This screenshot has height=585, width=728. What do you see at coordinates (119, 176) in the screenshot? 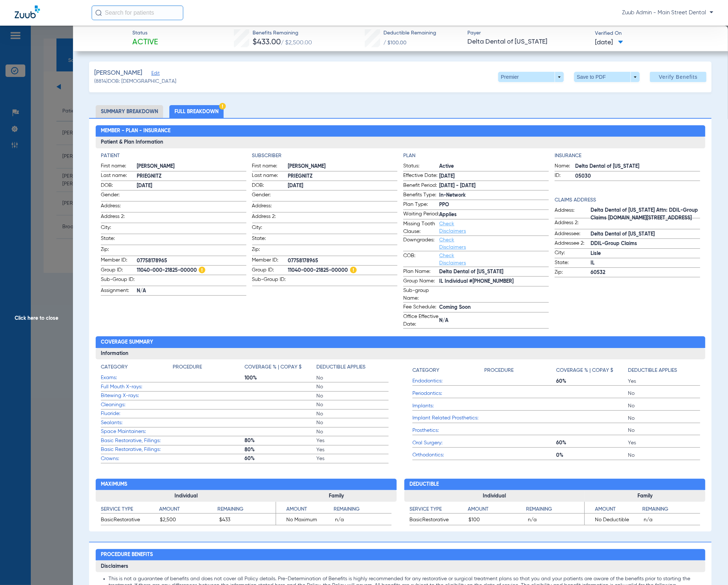
I see `span: Last name:` at bounding box center [119, 176].